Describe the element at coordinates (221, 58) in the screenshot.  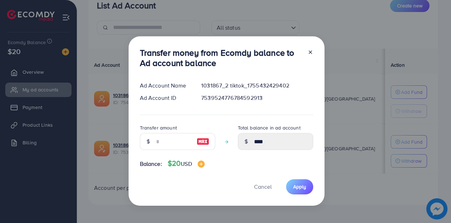
I see `h3: Transfer money from Ecomdy balance to Ad account balance` at that location.